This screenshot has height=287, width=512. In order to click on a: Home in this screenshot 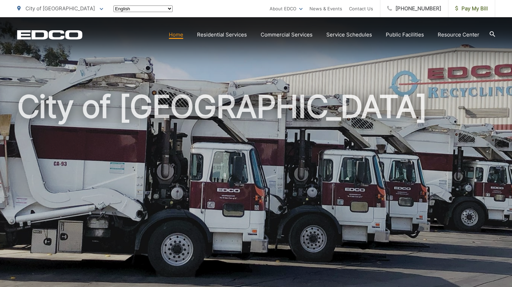, I will do `click(176, 35)`.